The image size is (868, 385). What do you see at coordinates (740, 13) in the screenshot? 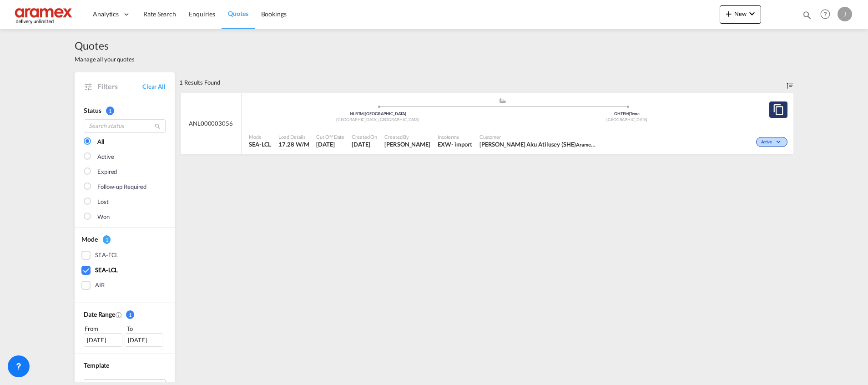
I see `span: New` at bounding box center [740, 13].